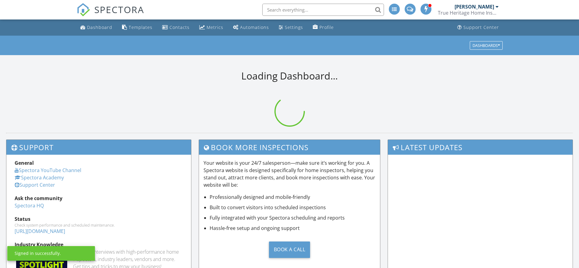 The width and height of the screenshot is (579, 268). I want to click on a: Company Profile, so click(323, 27).